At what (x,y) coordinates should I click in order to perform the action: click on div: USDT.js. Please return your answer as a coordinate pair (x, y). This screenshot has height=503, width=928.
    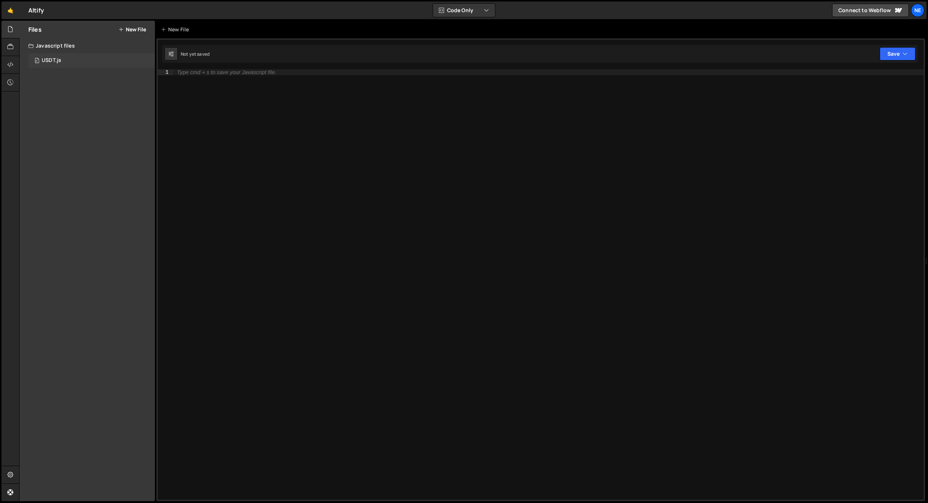
    Looking at the image, I should click on (51, 60).